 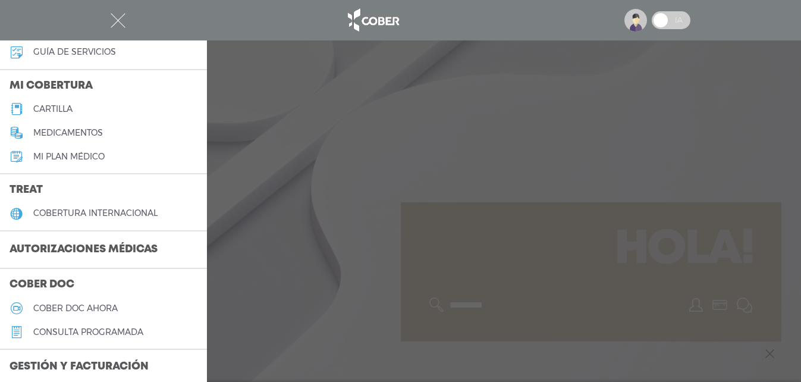 I want to click on img: Cober_menu-close-white.svg, so click(x=118, y=20).